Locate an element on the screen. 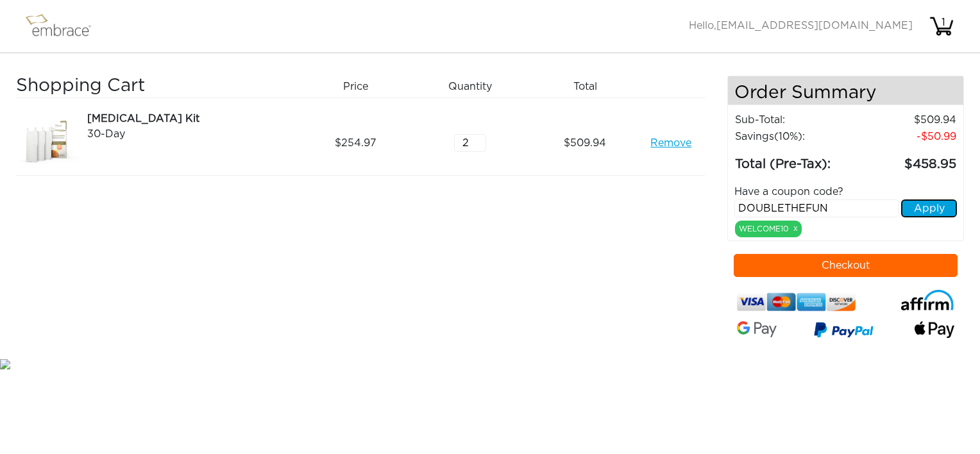 This screenshot has width=980, height=454. button: Apply is located at coordinates (929, 208).